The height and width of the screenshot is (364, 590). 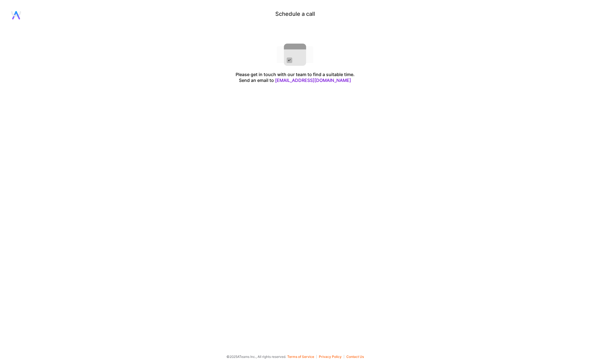 What do you see at coordinates (331, 356) in the screenshot?
I see `button: Privacy Policy` at bounding box center [331, 356].